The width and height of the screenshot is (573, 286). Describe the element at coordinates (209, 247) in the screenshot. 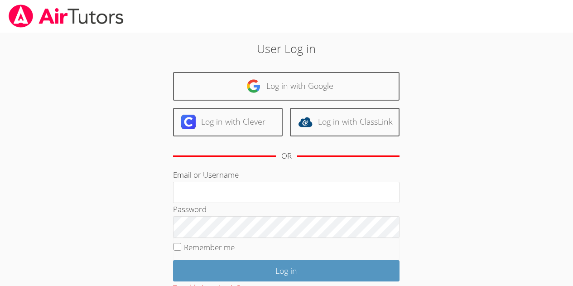

I see `label: Remember me` at that location.